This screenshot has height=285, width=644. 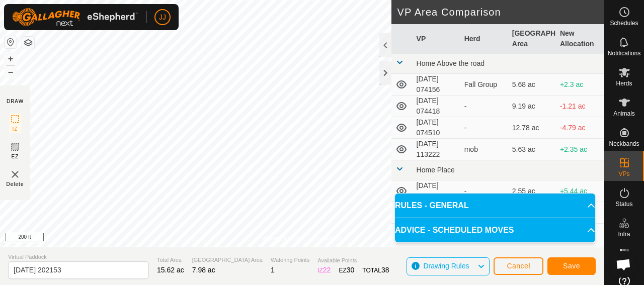 What do you see at coordinates (273, 270) in the screenshot?
I see `span: 1` at bounding box center [273, 270].